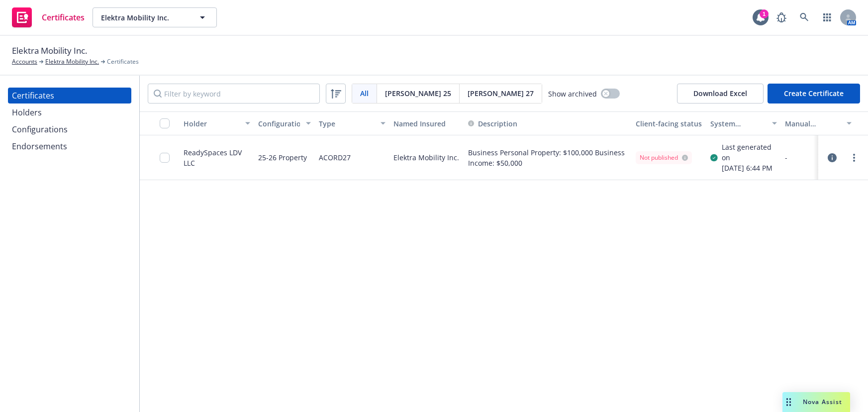 This screenshot has width=868, height=412. I want to click on div: Last generated on, so click(749, 152).